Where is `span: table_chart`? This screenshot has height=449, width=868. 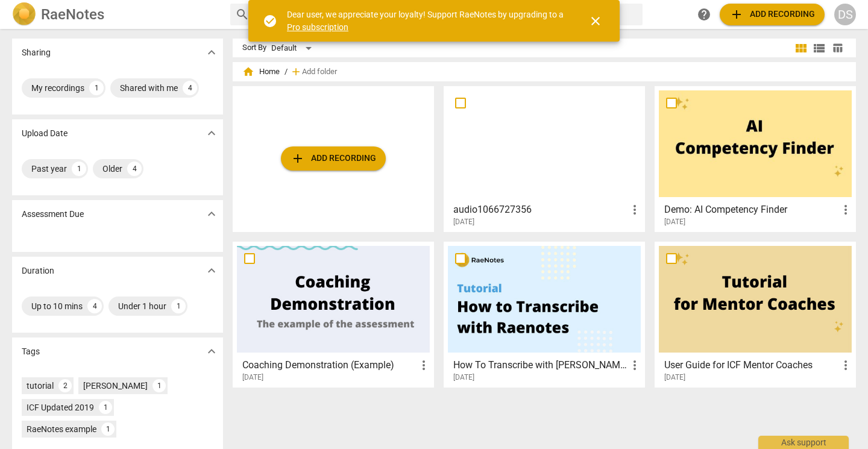
span: table_chart is located at coordinates (837, 48).